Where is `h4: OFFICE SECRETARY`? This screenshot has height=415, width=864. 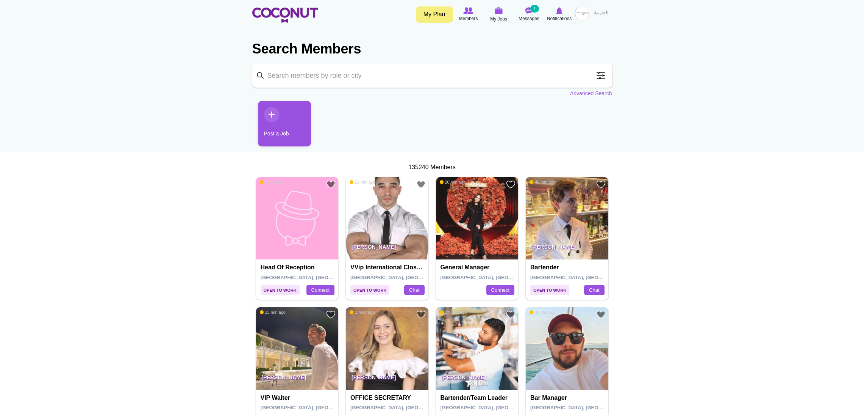 h4: OFFICE SECRETARY is located at coordinates (388, 398).